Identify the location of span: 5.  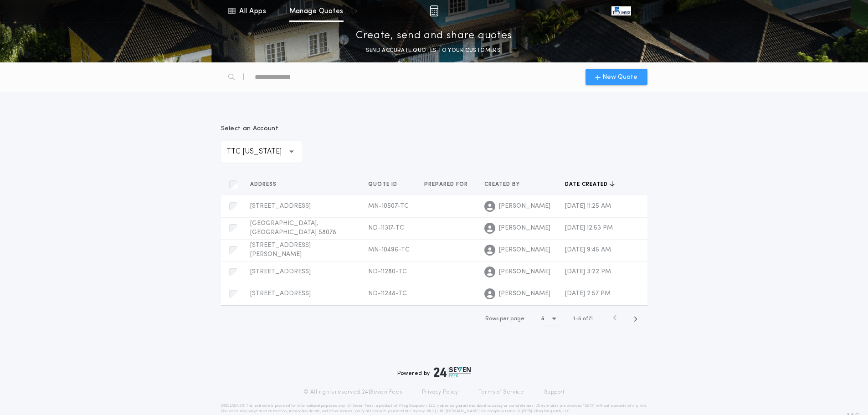
(580, 318).